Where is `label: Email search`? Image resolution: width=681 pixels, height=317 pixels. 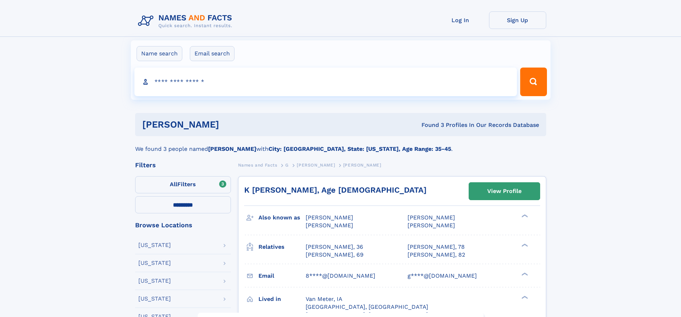 label: Email search is located at coordinates (212, 54).